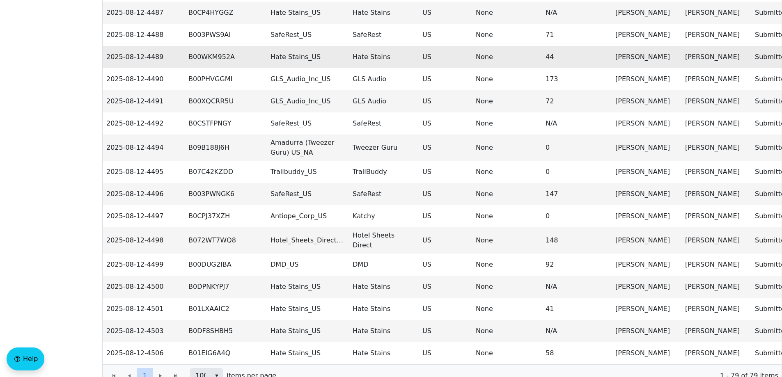 The width and height of the screenshot is (782, 377). Describe the element at coordinates (144, 331) in the screenshot. I see `td: 2025-08-12-4503` at that location.